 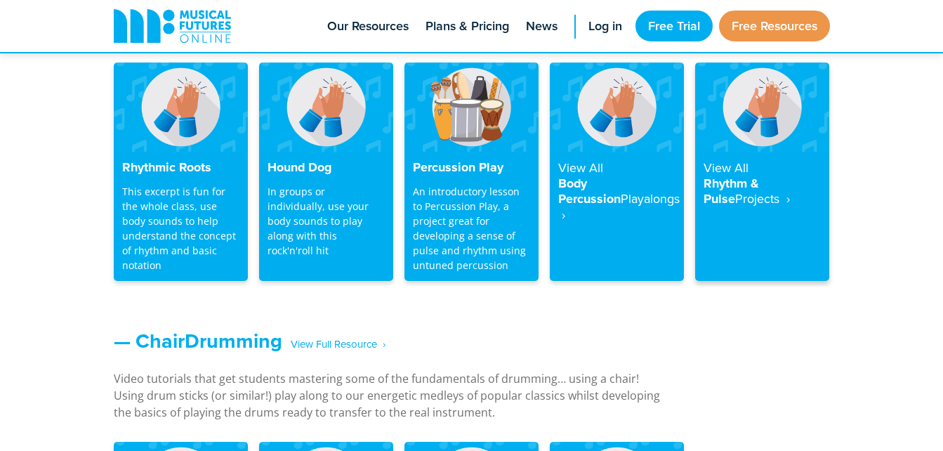 What do you see at coordinates (471, 171) in the screenshot?
I see `a: Percussion Play An introductory lesson to Percussion Play, a project great for developing a sense...` at bounding box center [471, 171].